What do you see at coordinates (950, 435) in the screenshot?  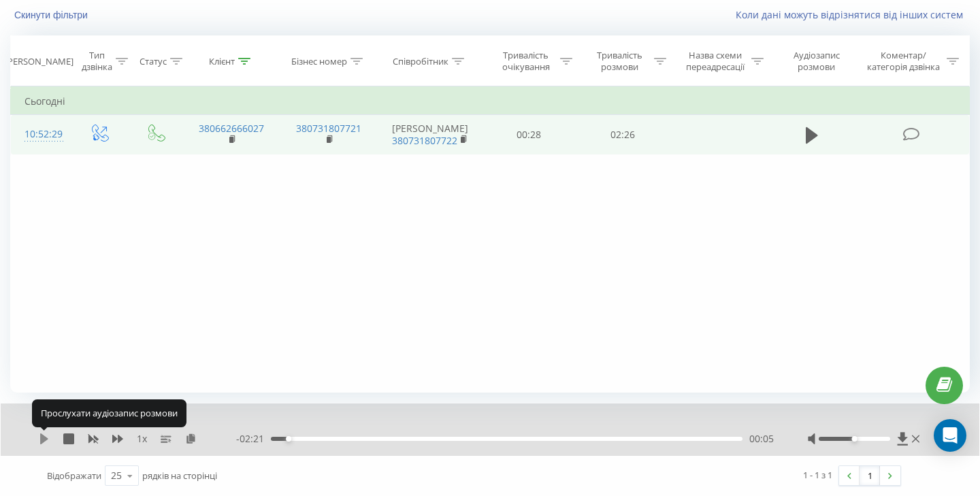 I see `div: Open Intercom Messenger` at bounding box center [950, 435].